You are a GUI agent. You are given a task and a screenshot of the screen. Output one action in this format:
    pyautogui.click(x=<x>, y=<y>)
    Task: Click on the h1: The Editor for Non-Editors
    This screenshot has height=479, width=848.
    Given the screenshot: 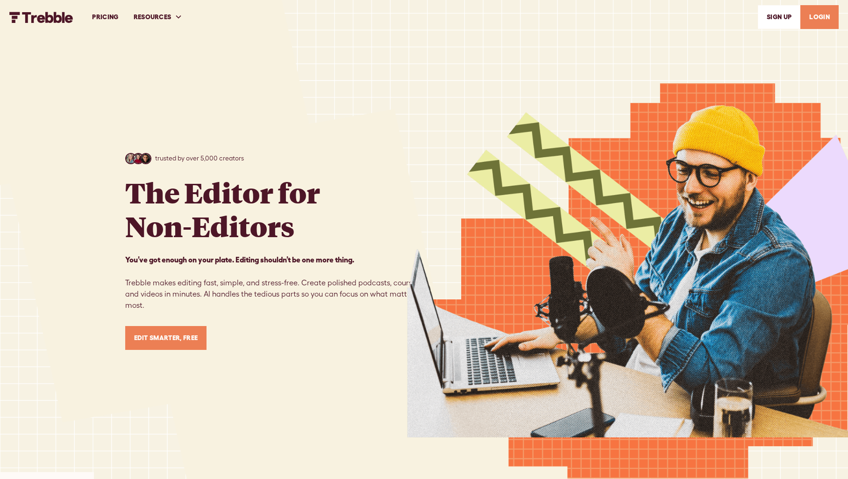 What is the action you would take?
    pyautogui.click(x=222, y=209)
    